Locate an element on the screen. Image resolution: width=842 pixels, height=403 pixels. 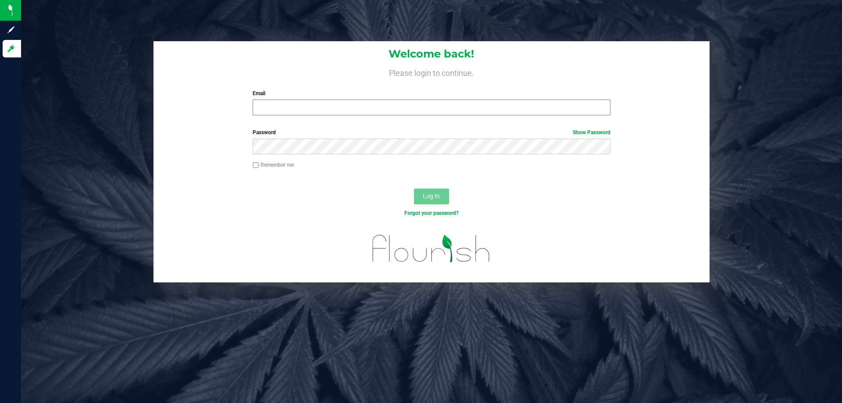
button: Log In is located at coordinates (432, 197).